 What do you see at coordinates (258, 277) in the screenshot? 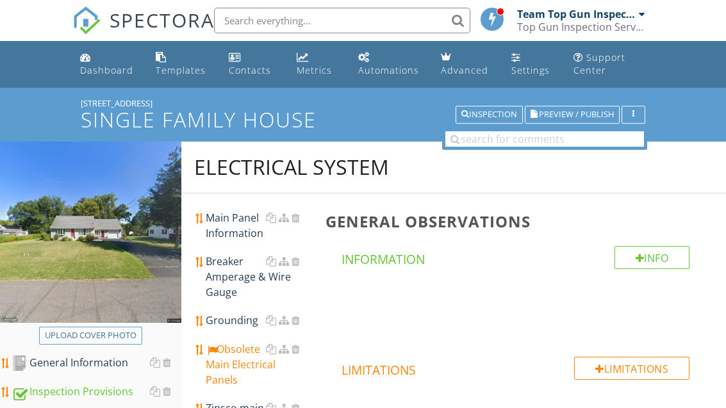
I see `div: Breaker Amperage & Wire Gauge` at bounding box center [258, 277].